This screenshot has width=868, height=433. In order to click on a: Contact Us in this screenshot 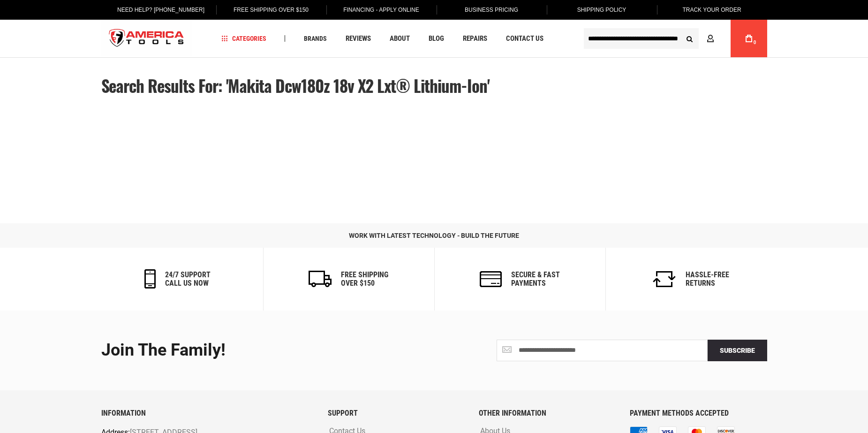, I will do `click(525, 38)`.